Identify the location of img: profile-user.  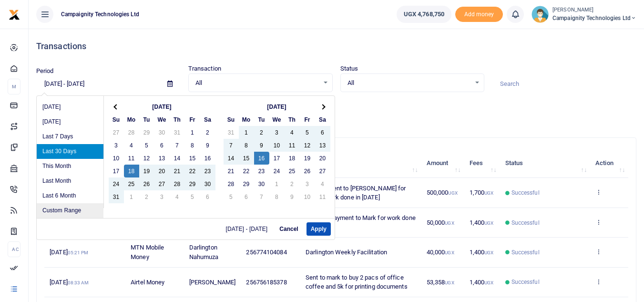
(540, 14).